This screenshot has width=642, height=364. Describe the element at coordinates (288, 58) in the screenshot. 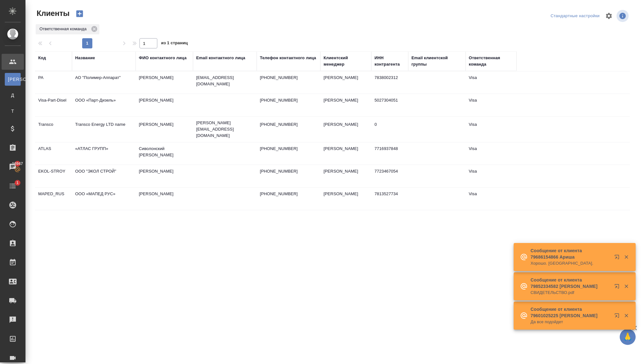

I see `div: Телефон контактного лица` at that location.